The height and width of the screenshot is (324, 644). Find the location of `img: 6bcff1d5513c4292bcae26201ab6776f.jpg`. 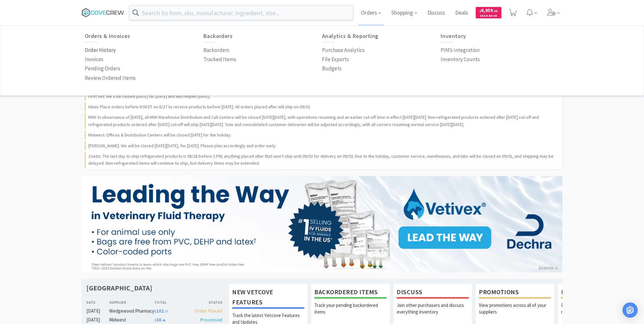

img: 6bcff1d5513c4292bcae26201ab6776f.jpg is located at coordinates (322, 224).